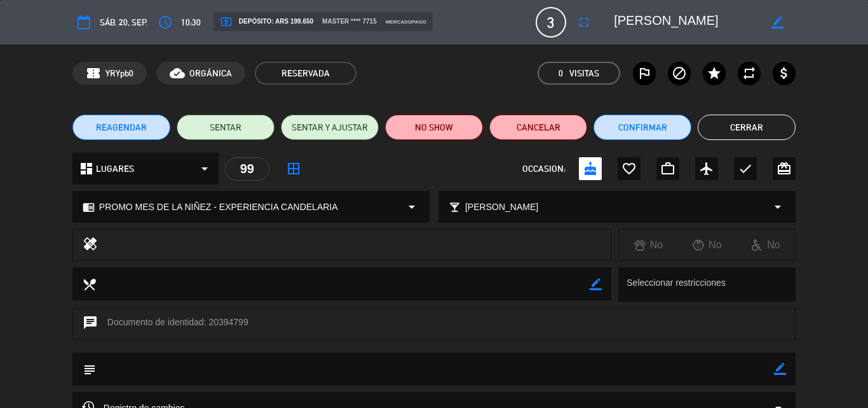 The height and width of the screenshot is (408, 868). I want to click on span: 10:30, so click(191, 23).